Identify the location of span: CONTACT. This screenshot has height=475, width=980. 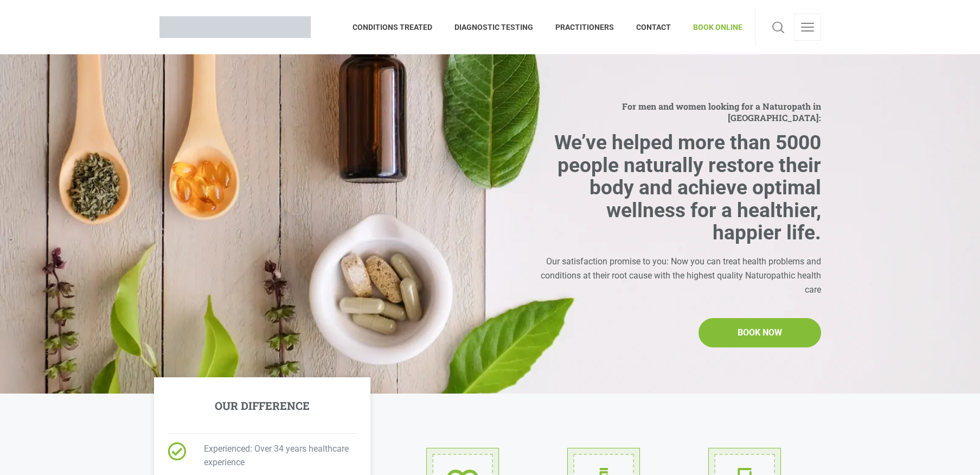
(654, 27).